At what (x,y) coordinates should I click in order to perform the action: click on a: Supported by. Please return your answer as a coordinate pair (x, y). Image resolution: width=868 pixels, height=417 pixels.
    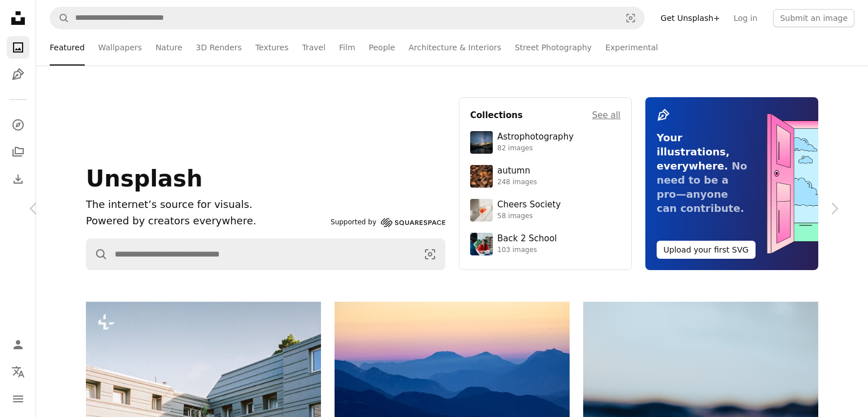
    Looking at the image, I should click on (388, 222).